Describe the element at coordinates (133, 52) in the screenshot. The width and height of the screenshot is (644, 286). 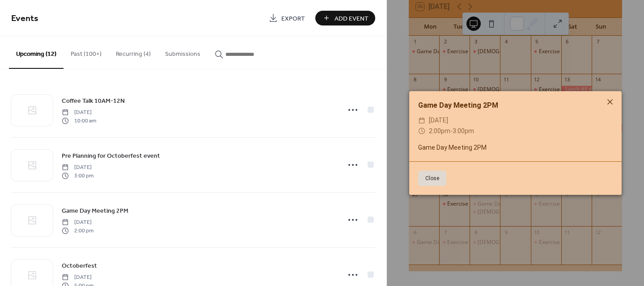
I see `button: Recurring (4)` at that location.